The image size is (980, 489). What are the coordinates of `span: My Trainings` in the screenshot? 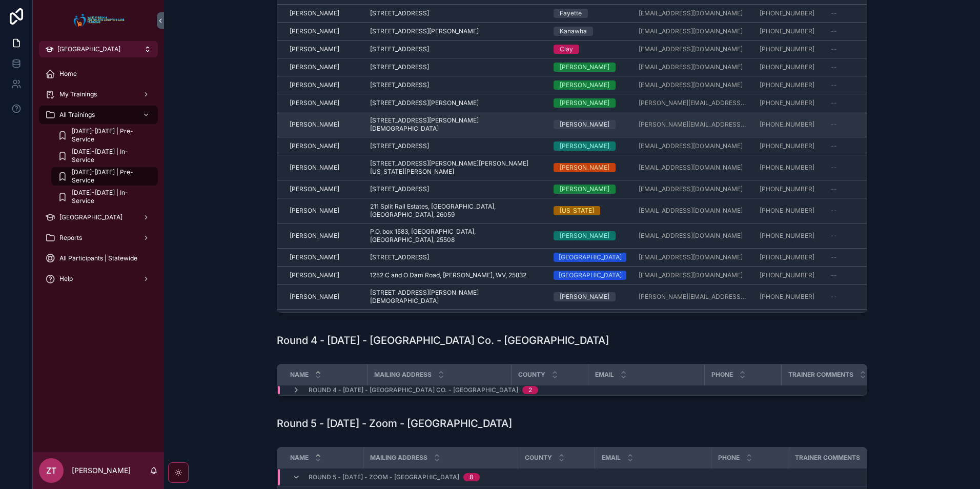 It's located at (78, 94).